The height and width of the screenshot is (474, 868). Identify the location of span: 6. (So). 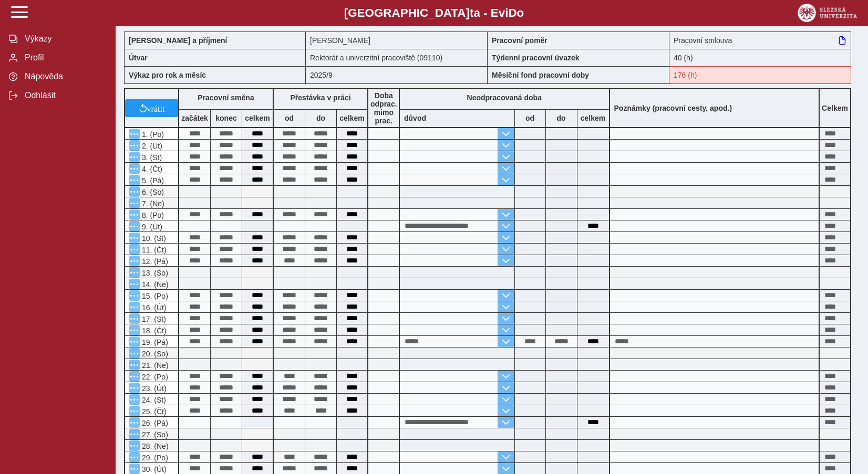
(152, 192).